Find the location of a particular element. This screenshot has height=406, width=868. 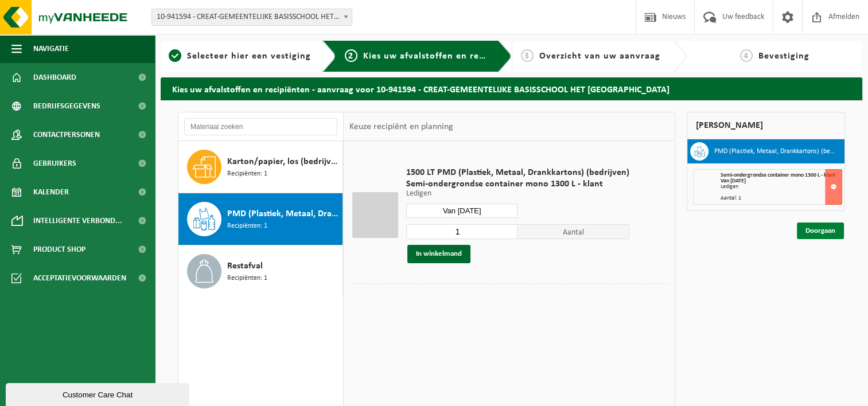

span: Bedrijfsgegevens is located at coordinates (67, 106).